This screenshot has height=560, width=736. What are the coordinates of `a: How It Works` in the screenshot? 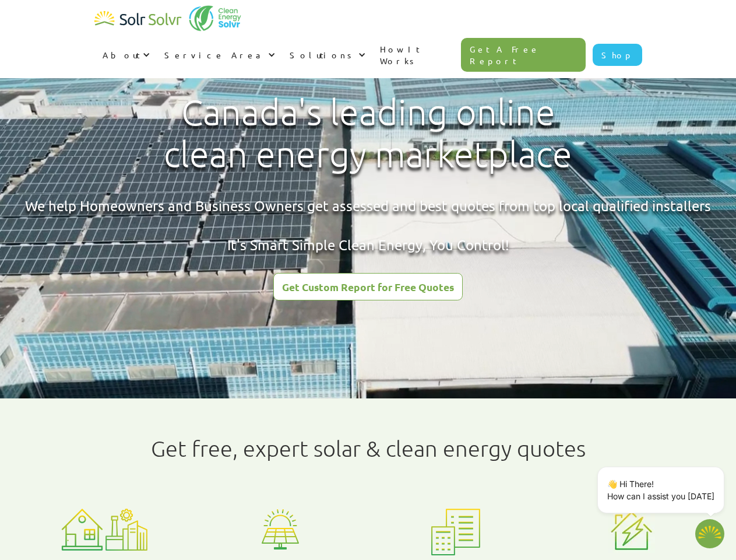 It's located at (417, 55).